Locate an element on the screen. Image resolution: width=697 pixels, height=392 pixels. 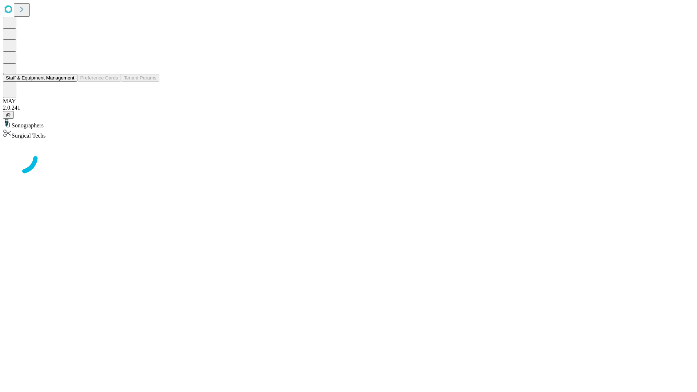
button: Staff & Equipment Management is located at coordinates (40, 78).